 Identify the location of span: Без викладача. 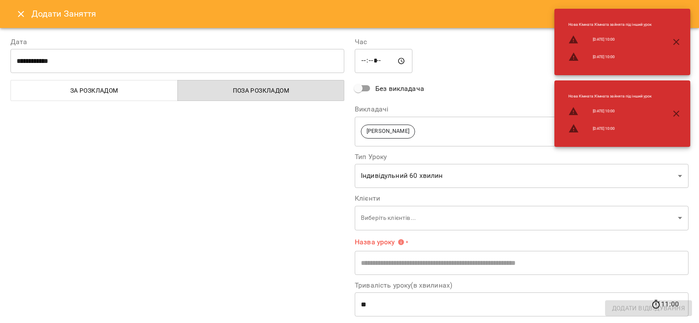
(400, 89).